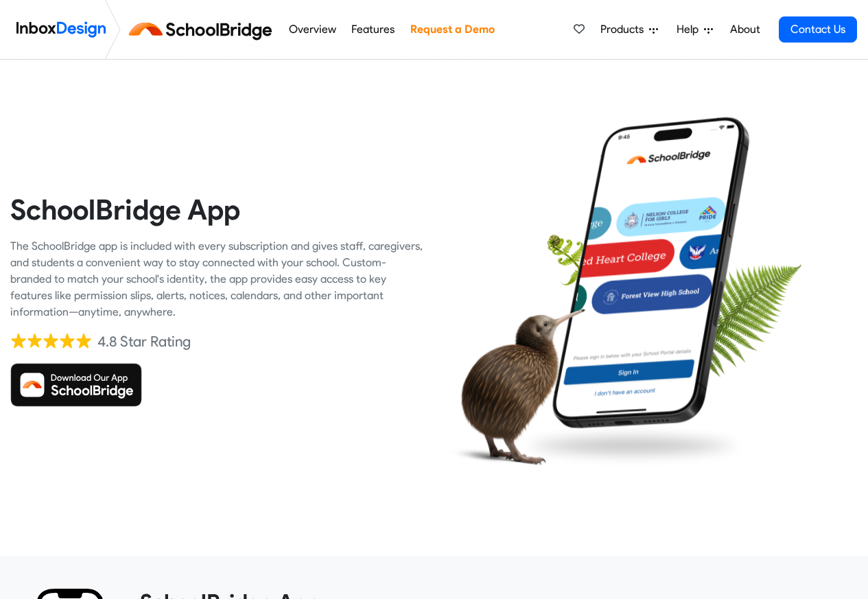 The image size is (868, 599). Describe the element at coordinates (624, 29) in the screenshot. I see `span: Products` at that location.